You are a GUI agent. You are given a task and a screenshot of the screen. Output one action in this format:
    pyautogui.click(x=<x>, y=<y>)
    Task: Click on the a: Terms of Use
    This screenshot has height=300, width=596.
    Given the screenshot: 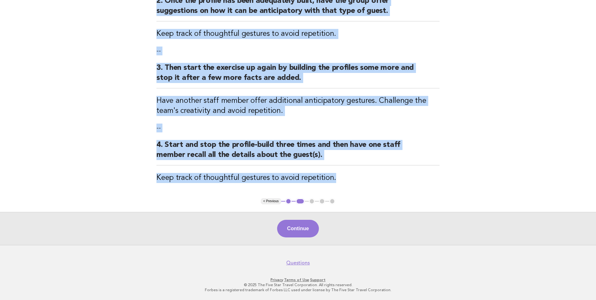 What is the action you would take?
    pyautogui.click(x=297, y=280)
    